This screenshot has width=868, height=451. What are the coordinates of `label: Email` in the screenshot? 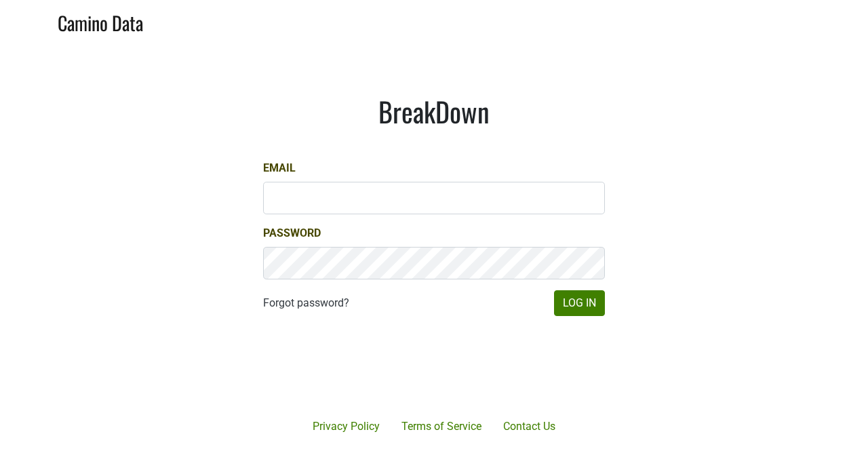 It's located at (279, 168).